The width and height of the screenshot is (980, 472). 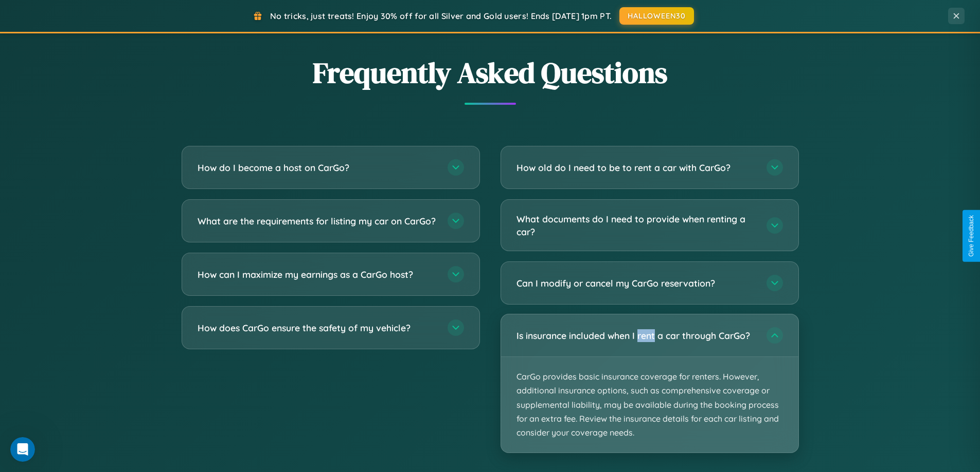 What do you see at coordinates (317, 221) in the screenshot?
I see `h3: What are the requirements for listing my car on CarGo?` at bounding box center [317, 221].